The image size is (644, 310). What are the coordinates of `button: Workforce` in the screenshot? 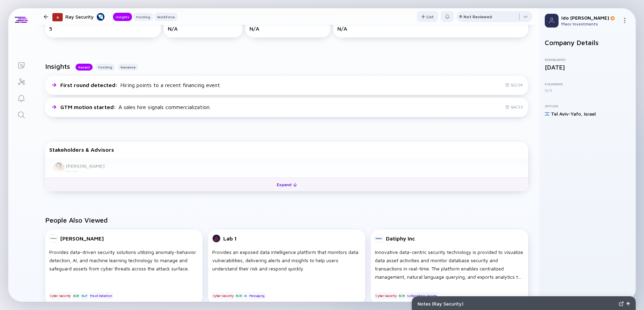 It's located at (166, 17).